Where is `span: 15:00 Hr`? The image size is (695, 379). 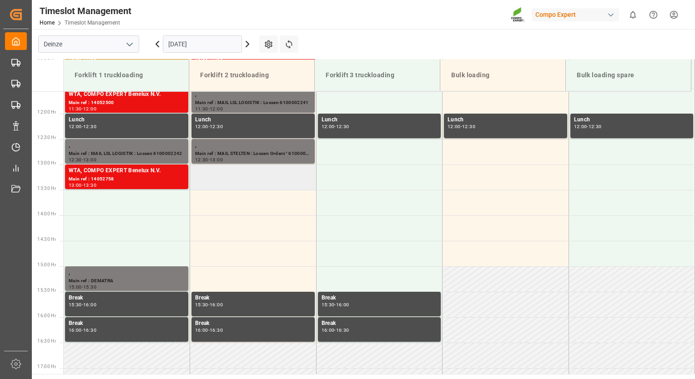 span: 15:00 Hr is located at coordinates (46, 265).